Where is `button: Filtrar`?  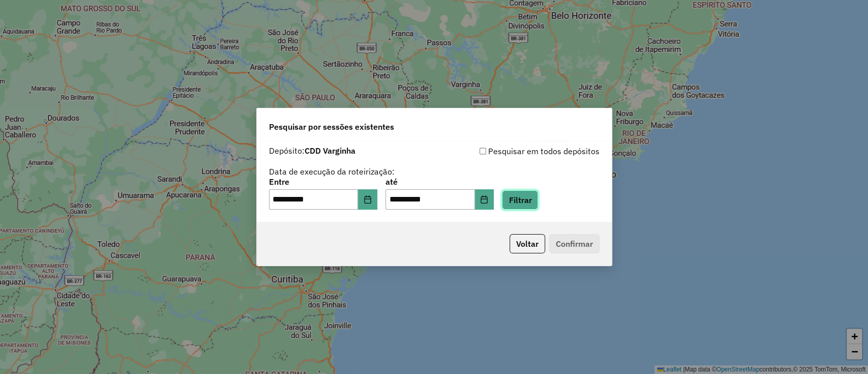 button: Filtrar is located at coordinates (520, 200).